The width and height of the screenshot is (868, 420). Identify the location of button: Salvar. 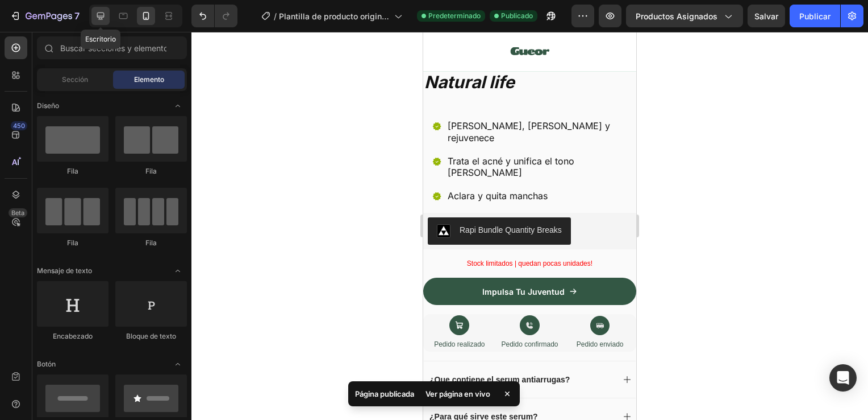
(767, 16).